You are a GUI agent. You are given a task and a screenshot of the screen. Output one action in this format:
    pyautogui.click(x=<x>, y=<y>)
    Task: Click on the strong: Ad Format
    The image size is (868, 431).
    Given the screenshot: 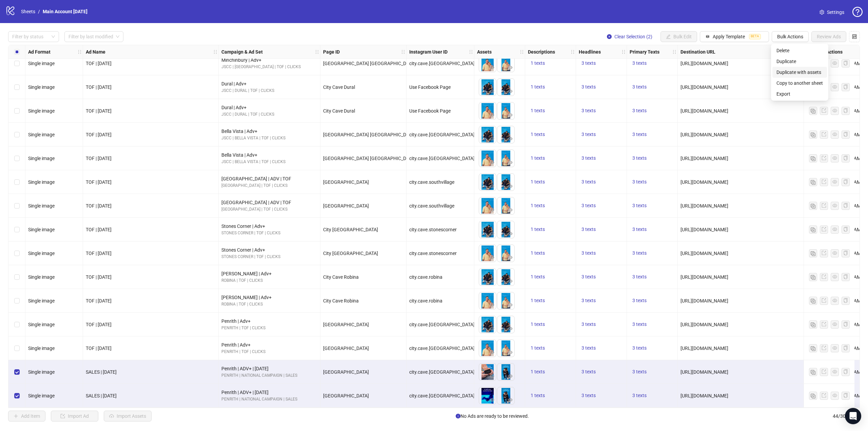 What is the action you would take?
    pyautogui.click(x=39, y=52)
    